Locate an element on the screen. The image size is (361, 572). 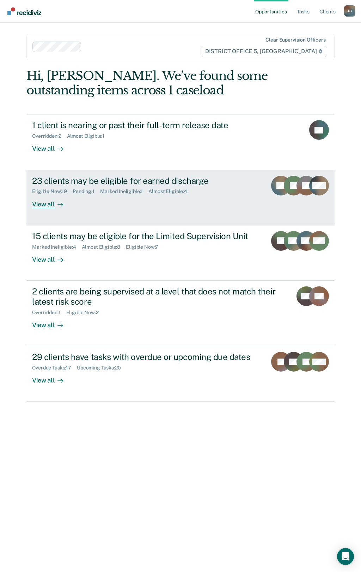
div: 2 clients are being supervised at a level that does not match their latest risk score is located at coordinates (156, 297).